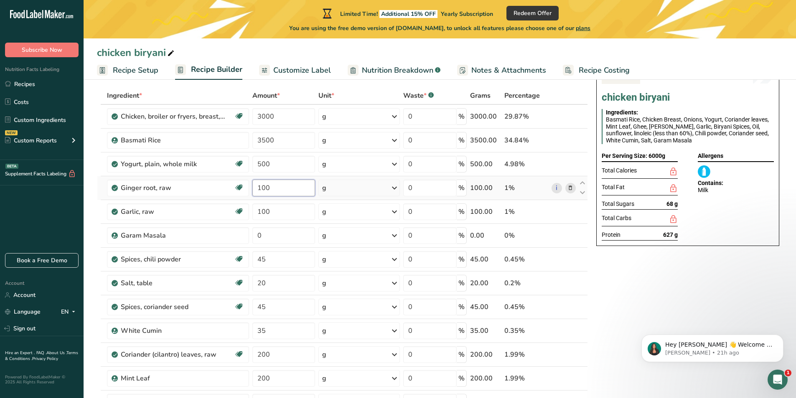  What do you see at coordinates (526, 236) in the screenshot?
I see `div: 0%` at bounding box center [526, 236].